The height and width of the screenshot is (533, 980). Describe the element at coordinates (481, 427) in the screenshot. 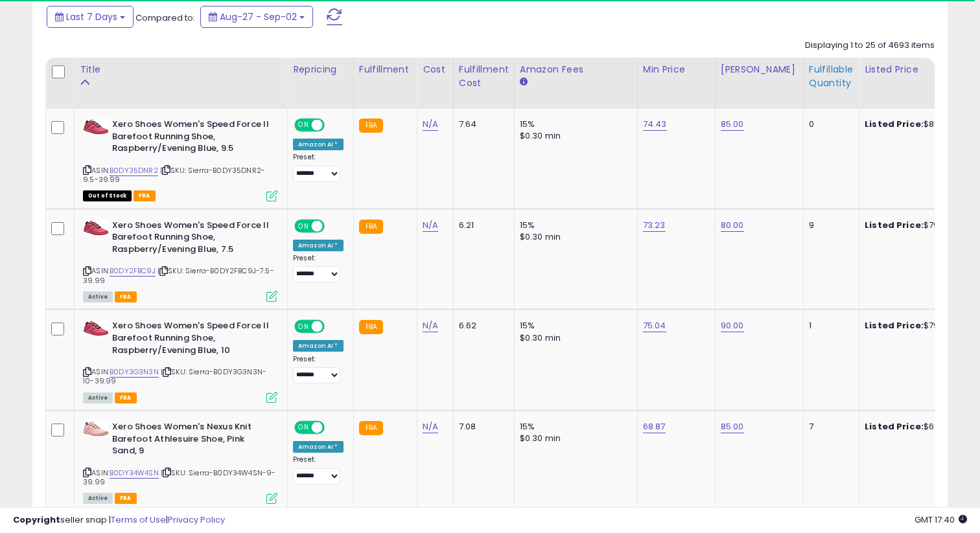

I see `div: 7.08` at that location.